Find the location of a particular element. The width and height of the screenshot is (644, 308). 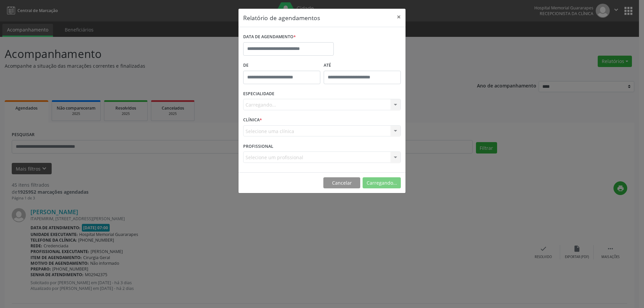

label: ESPECIALIDADE is located at coordinates (259, 94).